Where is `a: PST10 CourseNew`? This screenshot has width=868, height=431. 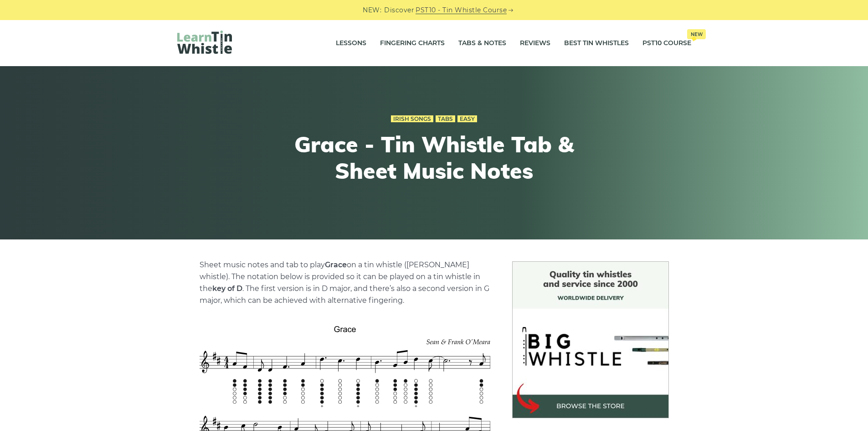 a: PST10 CourseNew is located at coordinates (667, 43).